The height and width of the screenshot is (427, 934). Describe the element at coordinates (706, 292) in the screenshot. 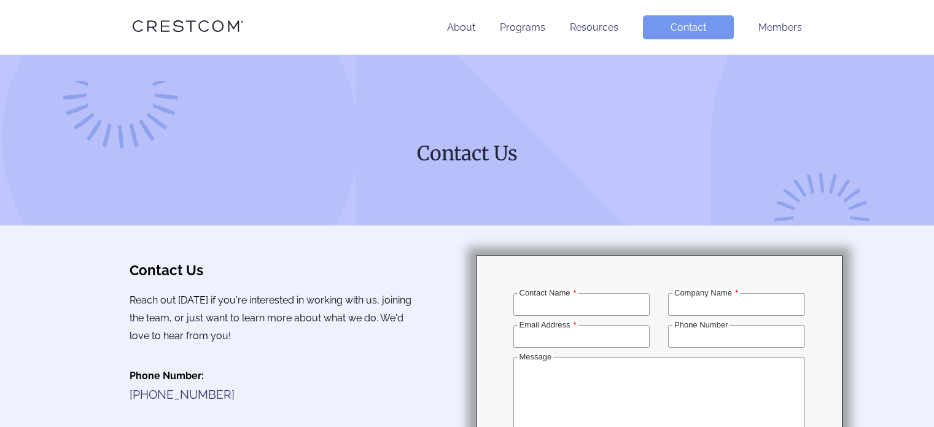

I see `label: Company Name` at that location.